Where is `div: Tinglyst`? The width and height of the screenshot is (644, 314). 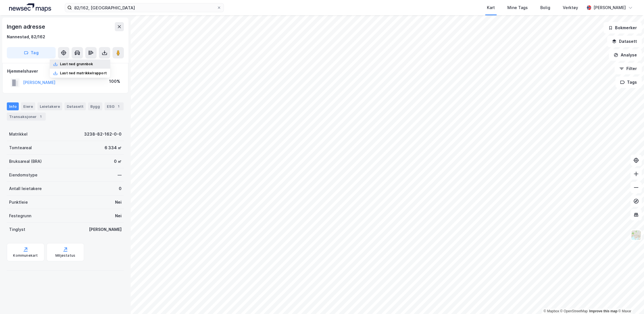
div: Tinglyst is located at coordinates (17, 229).